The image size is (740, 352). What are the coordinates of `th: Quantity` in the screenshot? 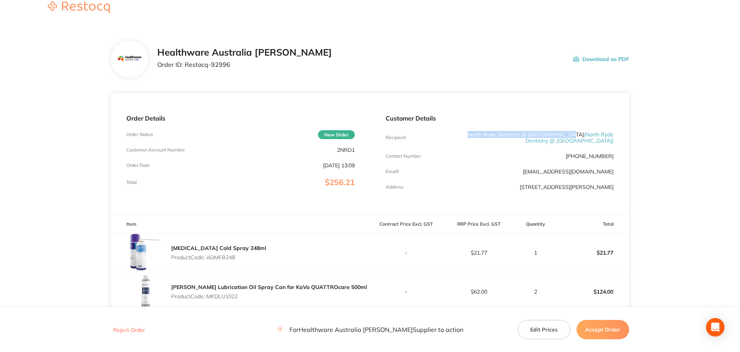 It's located at (535, 224).